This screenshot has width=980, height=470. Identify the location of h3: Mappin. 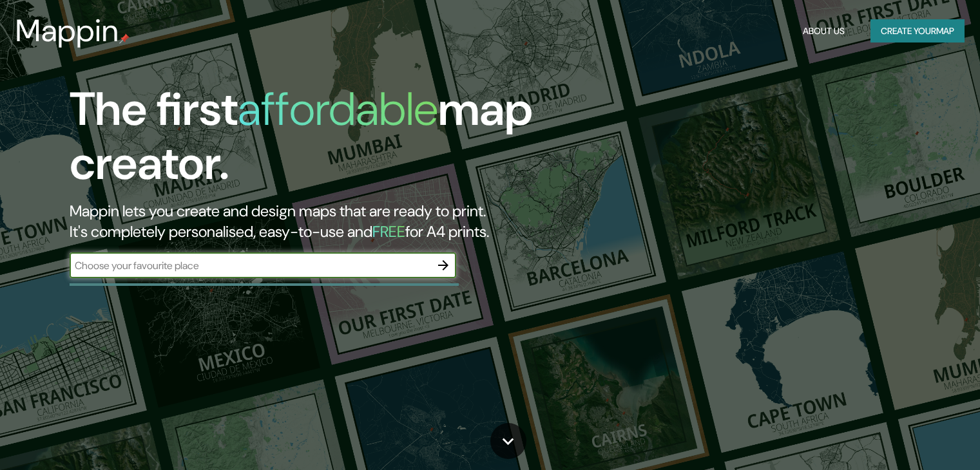
(67, 31).